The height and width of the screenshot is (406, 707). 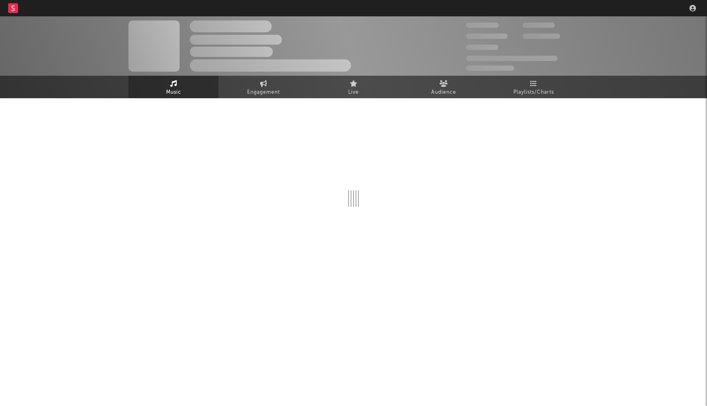 What do you see at coordinates (534, 93) in the screenshot?
I see `span: Playlists/Charts` at bounding box center [534, 93].